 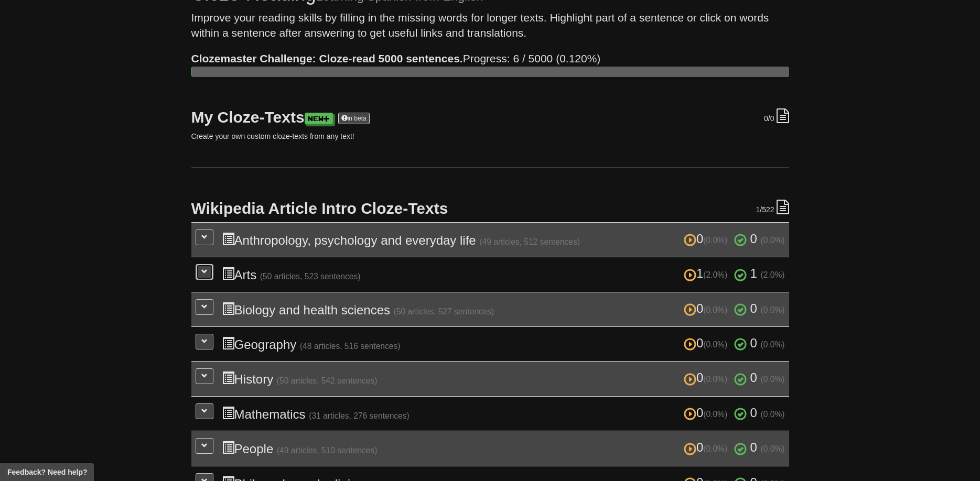 What do you see at coordinates (504, 378) in the screenshot?
I see `h3: History` at bounding box center [504, 378].